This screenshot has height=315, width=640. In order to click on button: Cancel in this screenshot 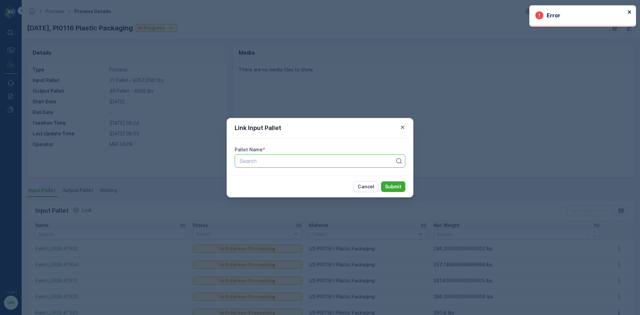, I will do `click(366, 187)`.